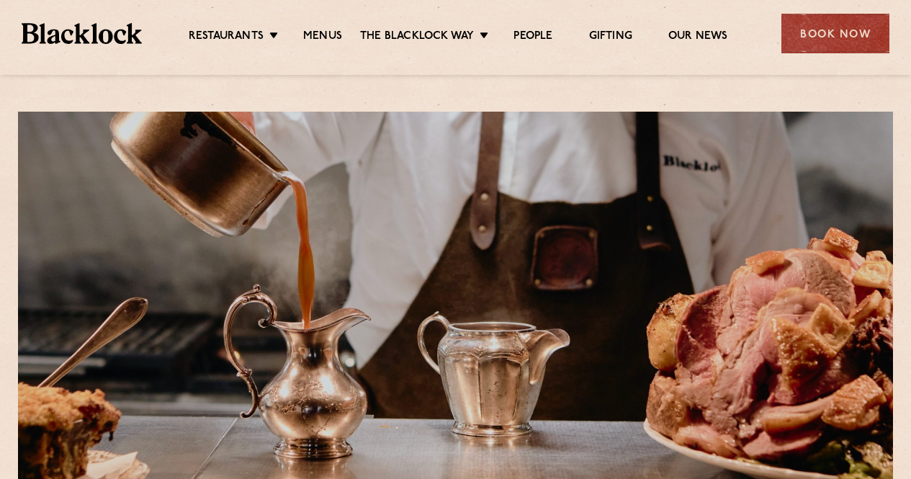  What do you see at coordinates (81, 33) in the screenshot?
I see `img: BL_Textured_Logo-footer-cropped.svg` at bounding box center [81, 33].